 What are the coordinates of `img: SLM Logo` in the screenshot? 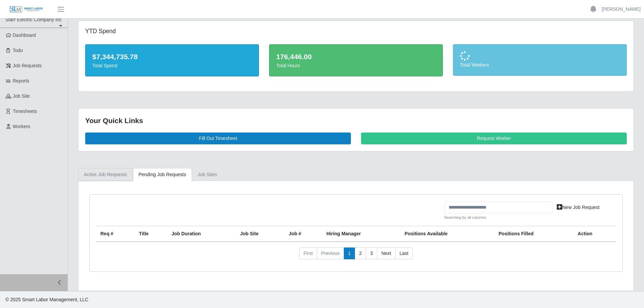 It's located at (26, 10).